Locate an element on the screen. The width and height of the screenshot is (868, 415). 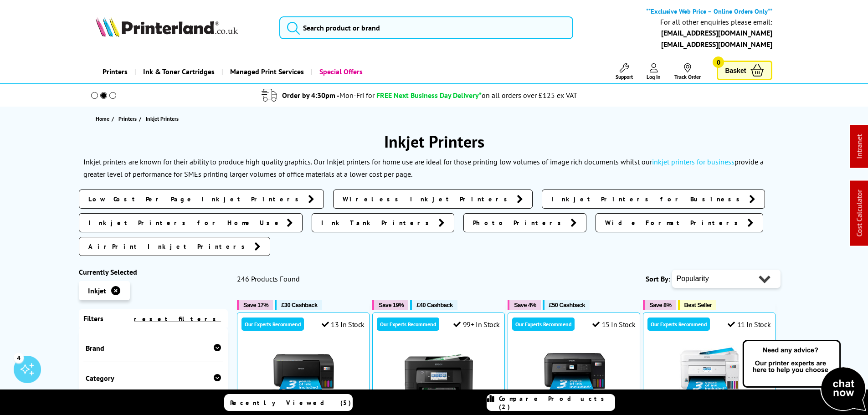
span: Inkjet Printers for Business is located at coordinates (648, 199).